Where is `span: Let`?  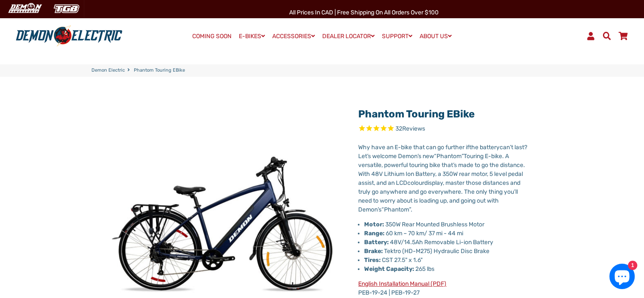
span: Let is located at coordinates (362, 156).